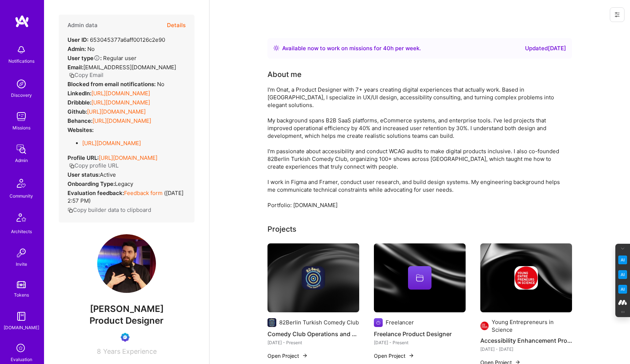 This screenshot has height=364, width=630. Describe the element at coordinates (21, 232) in the screenshot. I see `div: Architects` at that location.